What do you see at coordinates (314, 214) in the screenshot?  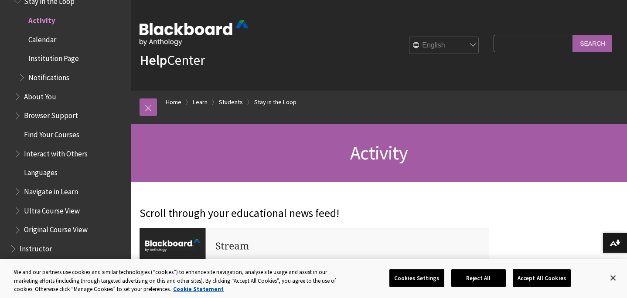 I see `p: Scroll through your educational news feed!` at bounding box center [314, 214].